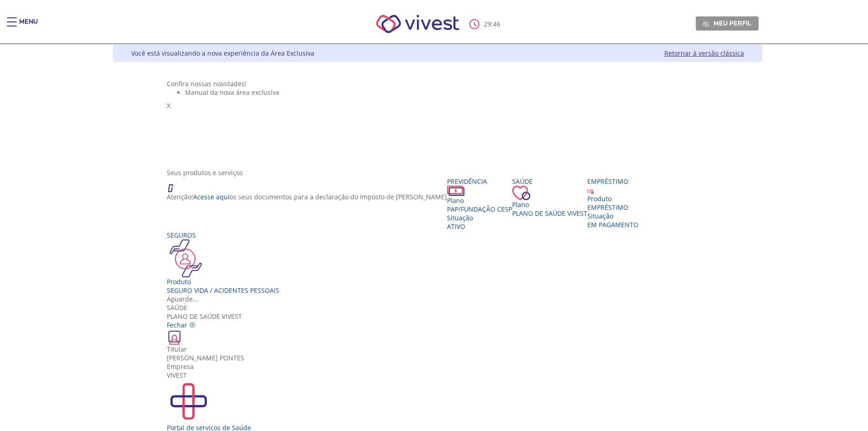 The width and height of the screenshot is (868, 431). Describe the element at coordinates (613, 181) in the screenshot. I see `div: Empréstimo` at that location.